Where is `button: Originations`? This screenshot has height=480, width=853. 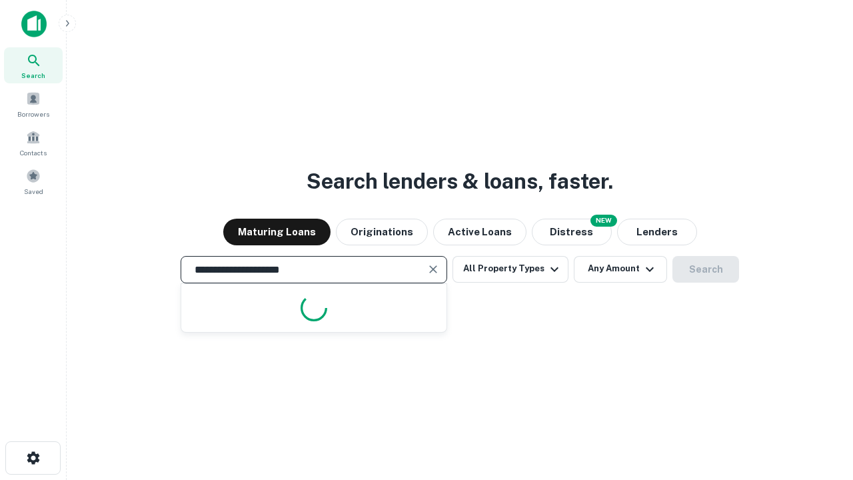 button: Originations is located at coordinates (382, 232).